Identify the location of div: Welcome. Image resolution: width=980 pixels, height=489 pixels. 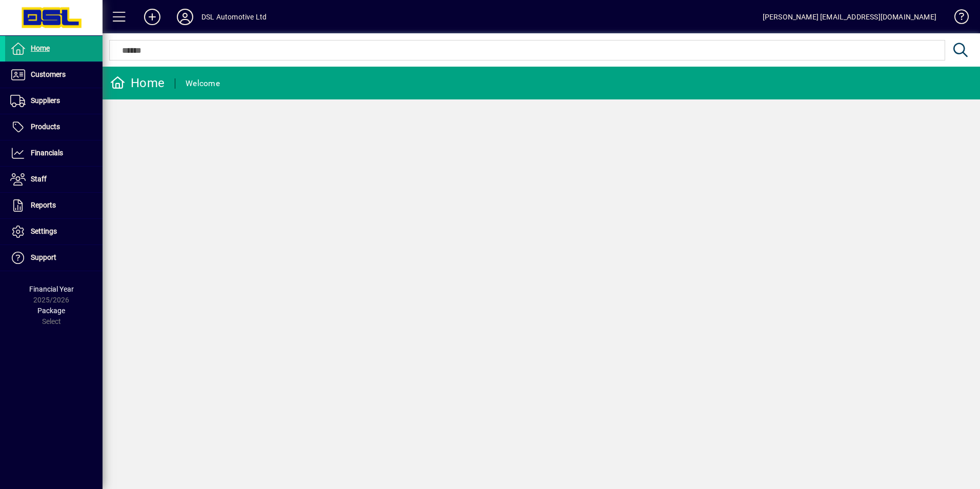
(203, 83).